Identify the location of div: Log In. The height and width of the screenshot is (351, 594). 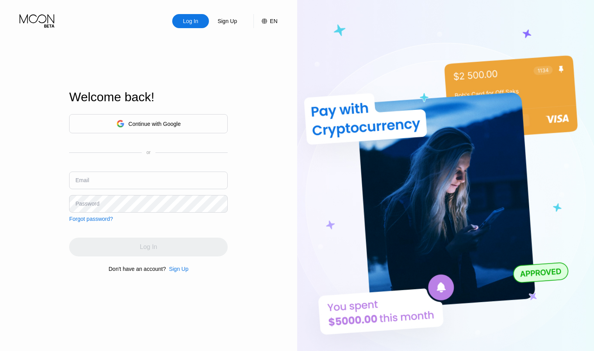
(191, 21).